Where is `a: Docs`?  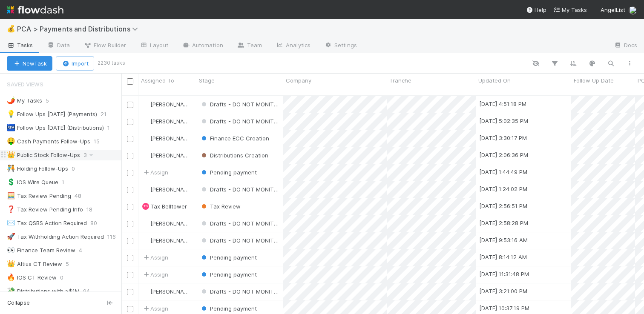
a: Docs is located at coordinates (625, 46).